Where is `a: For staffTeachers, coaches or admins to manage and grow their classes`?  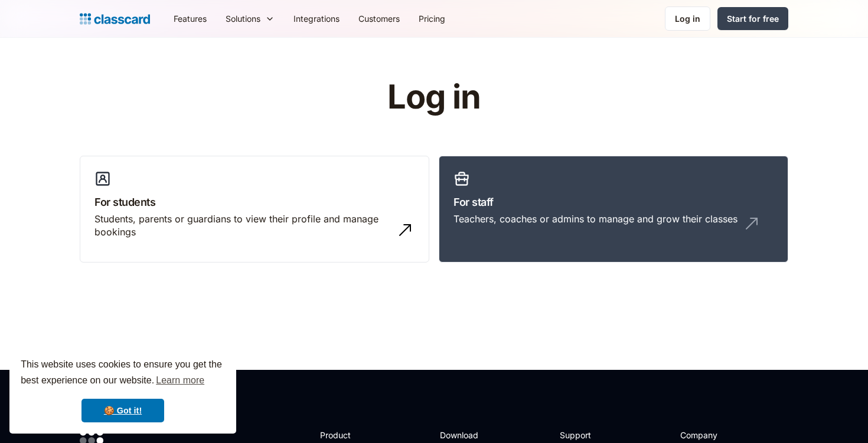 a: For staffTeachers, coaches or admins to manage and grow their classes is located at coordinates (613, 210).